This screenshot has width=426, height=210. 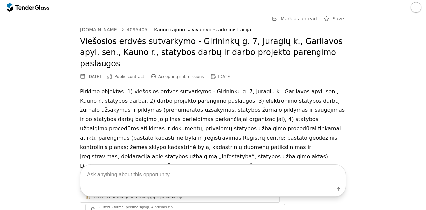 I want to click on p: Pirkimo objektas: 1) viešosios erdvės sutvarkymo - Girininkų g. 7, Juragių k., Garliavos apyl. se..., so click(x=213, y=129).